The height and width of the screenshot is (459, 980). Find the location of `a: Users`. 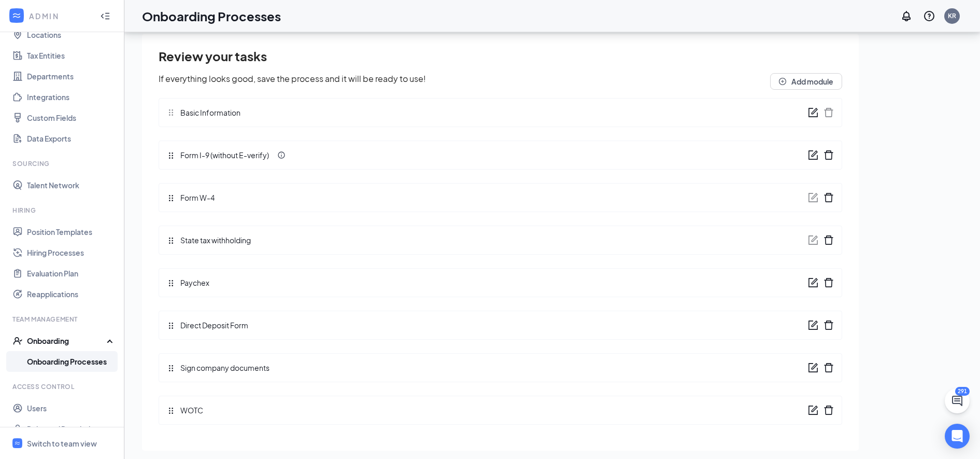

a: Users is located at coordinates (71, 409).